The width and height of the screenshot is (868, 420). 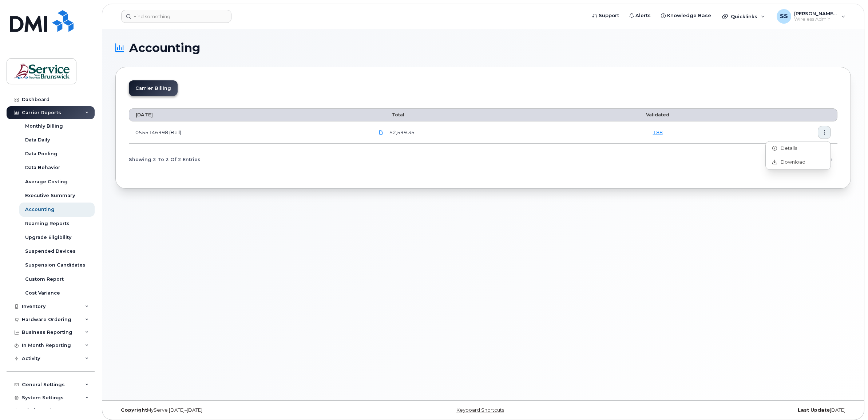 I want to click on a: PDF_555146998_005_0000000000.pdf, so click(x=381, y=132).